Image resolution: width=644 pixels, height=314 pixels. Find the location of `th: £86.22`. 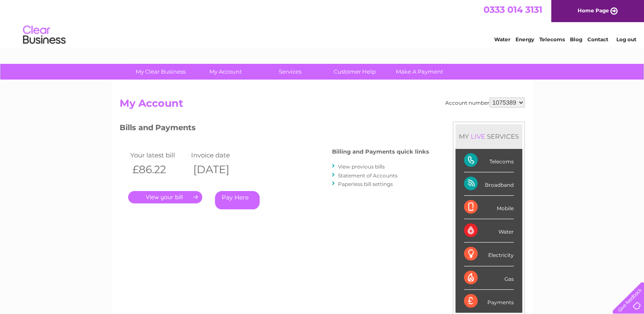

th: £86.22 is located at coordinates (159, 169).